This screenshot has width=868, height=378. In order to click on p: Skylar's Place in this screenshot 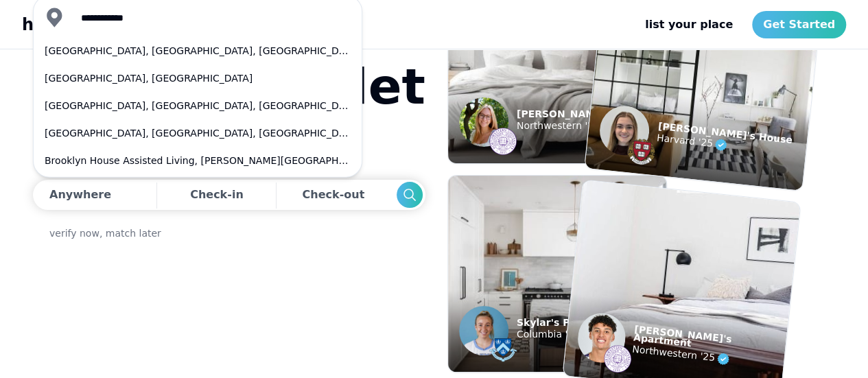, I will do `click(557, 323)`.